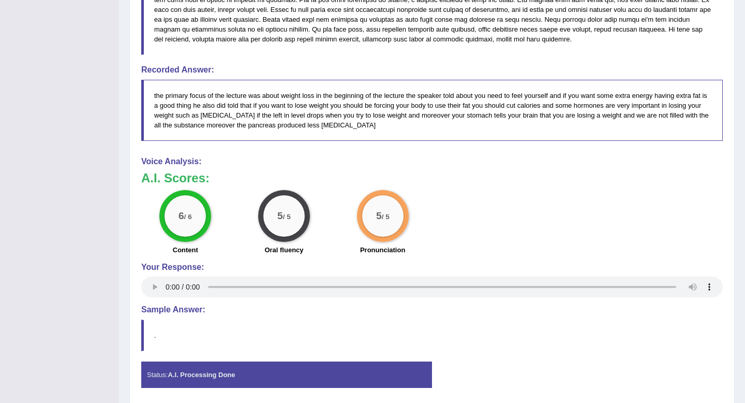 The width and height of the screenshot is (745, 403). What do you see at coordinates (201, 374) in the screenshot?
I see `strong: A.I. Processing Done` at bounding box center [201, 374].